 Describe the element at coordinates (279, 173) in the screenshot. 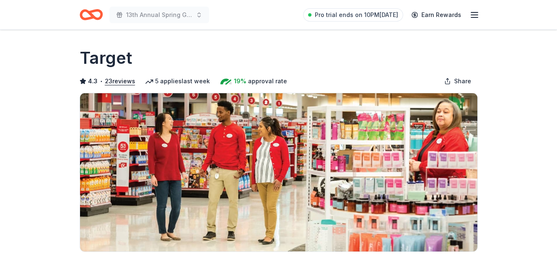

I see `img: Image for Target` at that location.